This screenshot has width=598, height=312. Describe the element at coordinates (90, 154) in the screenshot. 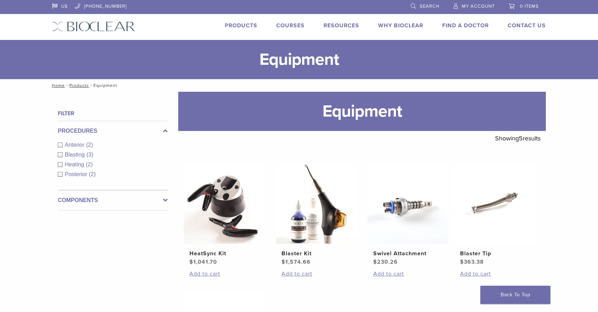

I see `span: (3)` at that location.